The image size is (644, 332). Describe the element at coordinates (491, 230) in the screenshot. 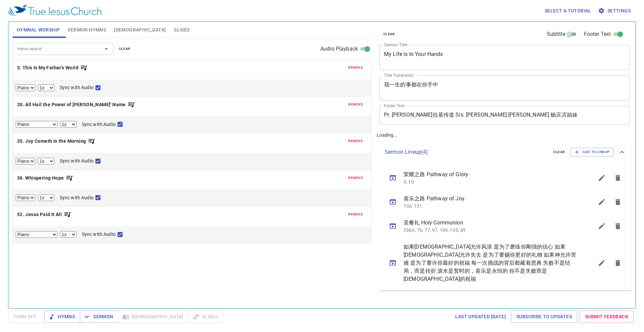

I see `p: 296A, 76, 77, 97, 109, 105, 49` at that location.